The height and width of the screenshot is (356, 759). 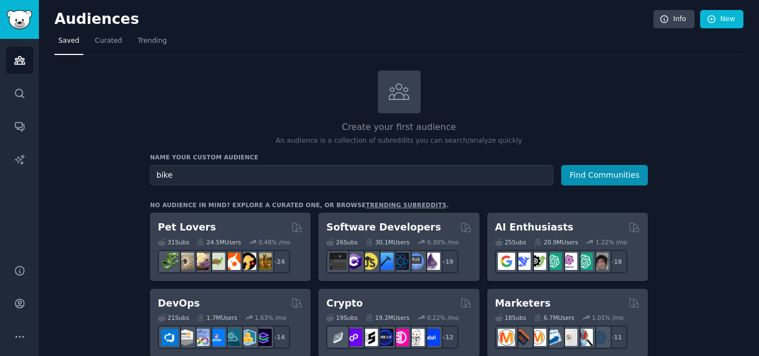 What do you see at coordinates (185, 337) in the screenshot?
I see `img: AWS_Certified_Experts` at bounding box center [185, 337].